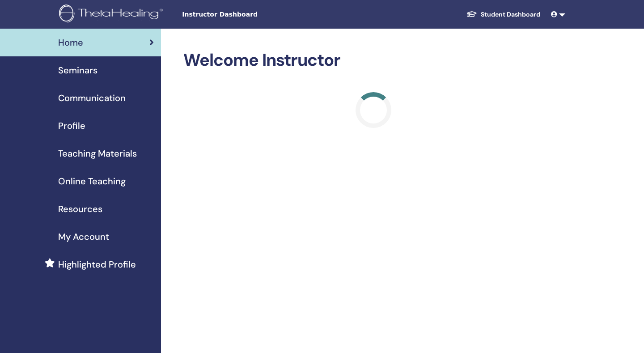 Image resolution: width=644 pixels, height=353 pixels. What do you see at coordinates (71, 42) in the screenshot?
I see `span: Home` at bounding box center [71, 42].